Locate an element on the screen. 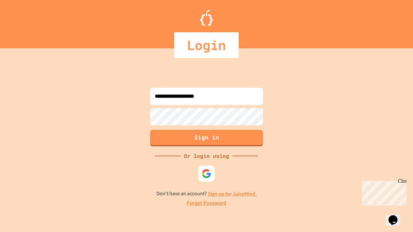 This screenshot has width=413, height=232. div: Chat with us now!Close is located at coordinates (24, 22).